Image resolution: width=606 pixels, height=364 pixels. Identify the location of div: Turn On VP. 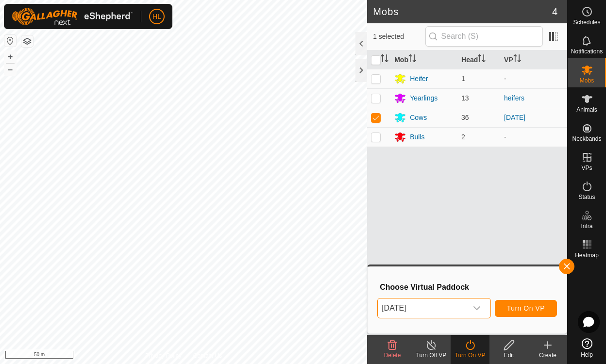
(470, 355).